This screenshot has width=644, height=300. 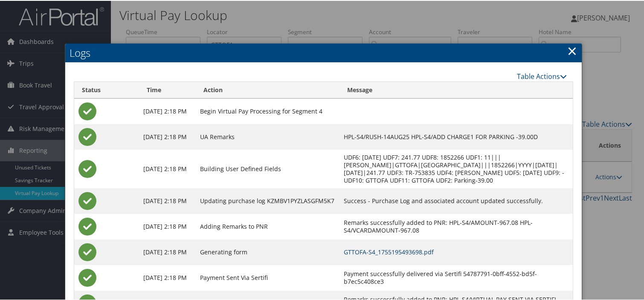 I want to click on th: Time: activate to sort column ascending, so click(x=167, y=89).